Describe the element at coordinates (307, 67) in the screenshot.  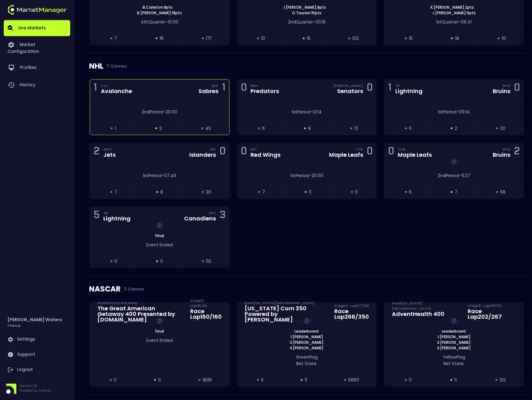
I see `div: NHL` at that location.